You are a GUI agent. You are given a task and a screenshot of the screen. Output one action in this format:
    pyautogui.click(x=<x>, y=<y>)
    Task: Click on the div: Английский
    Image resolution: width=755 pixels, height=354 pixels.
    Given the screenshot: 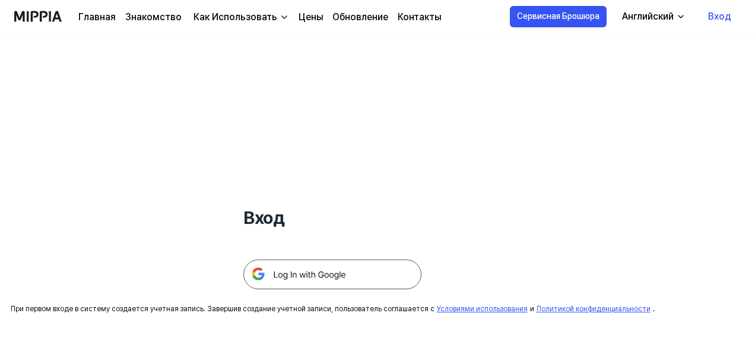 What is the action you would take?
    pyautogui.click(x=648, y=17)
    